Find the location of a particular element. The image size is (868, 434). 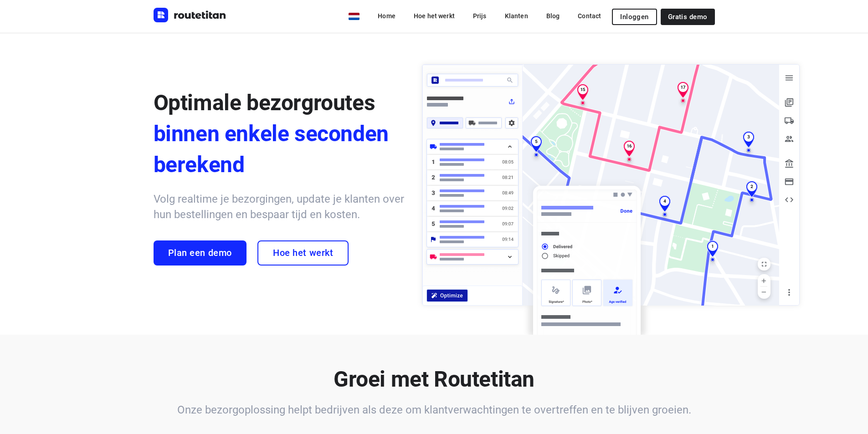

span: Hoe het werkt is located at coordinates (303, 253).